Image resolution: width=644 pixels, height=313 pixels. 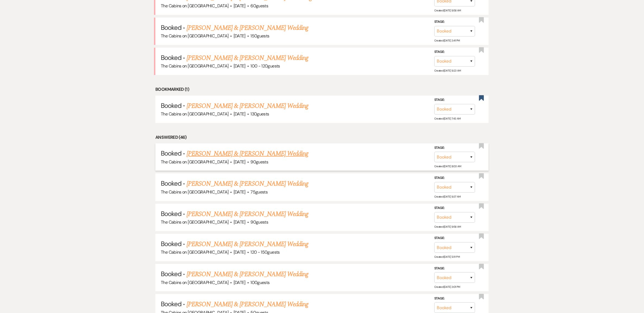 What do you see at coordinates (259, 6) in the screenshot?
I see `span: 60 guests` at bounding box center [259, 6].